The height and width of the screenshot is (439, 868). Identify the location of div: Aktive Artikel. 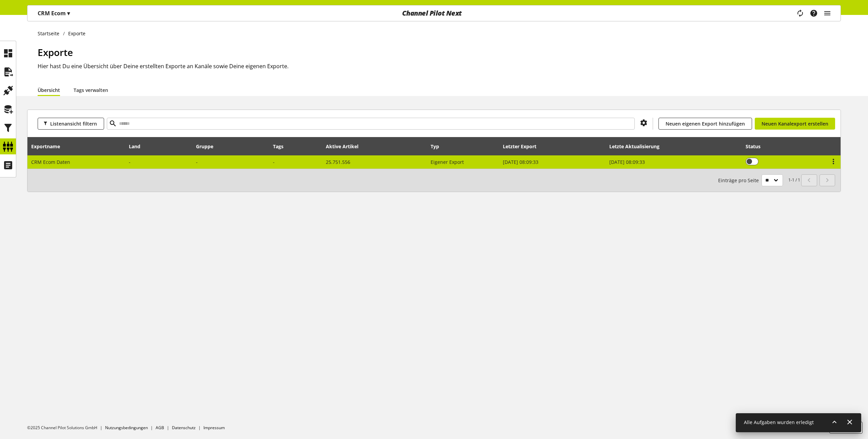
(345, 147).